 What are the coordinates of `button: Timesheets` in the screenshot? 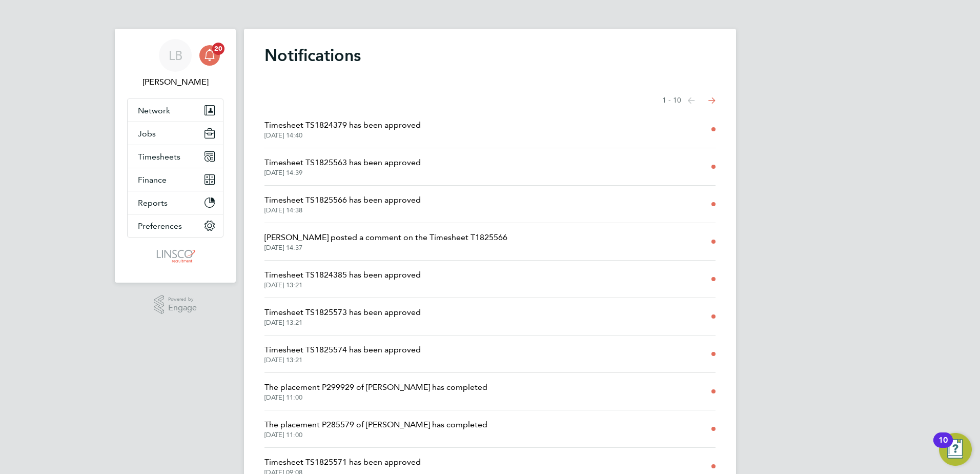 It's located at (175, 156).